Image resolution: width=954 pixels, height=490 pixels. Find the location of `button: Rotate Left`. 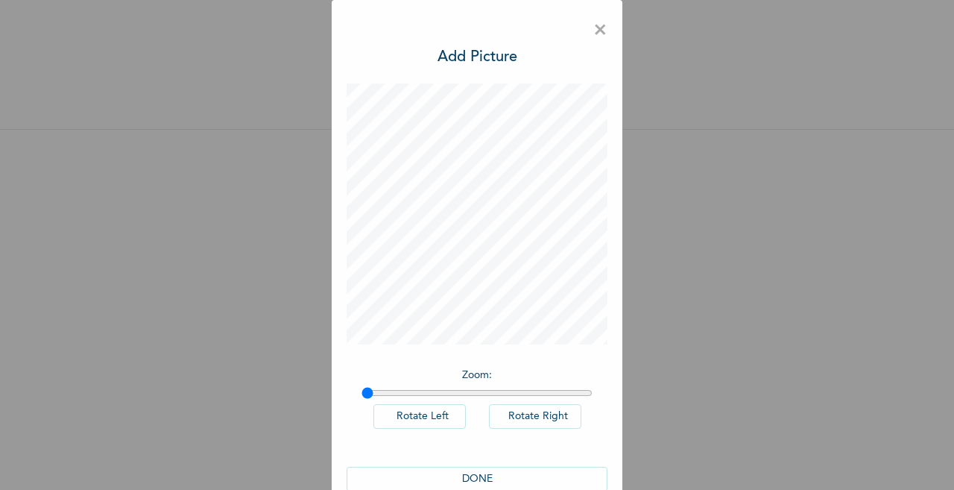

button: Rotate Left is located at coordinates (420, 416).